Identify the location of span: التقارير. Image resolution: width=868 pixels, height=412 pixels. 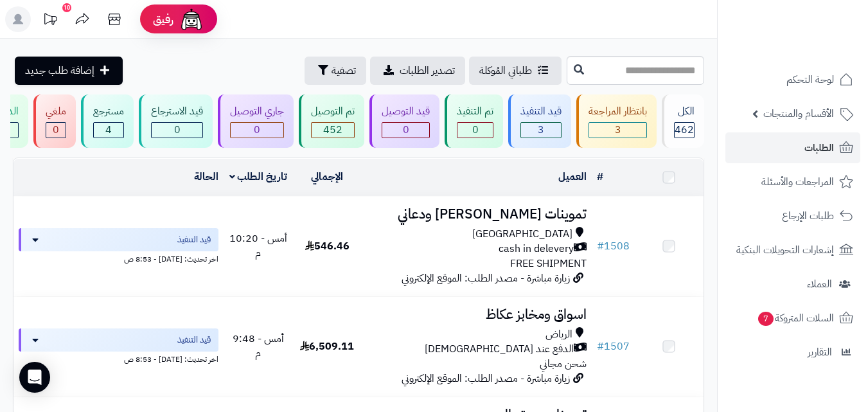
(819, 352).